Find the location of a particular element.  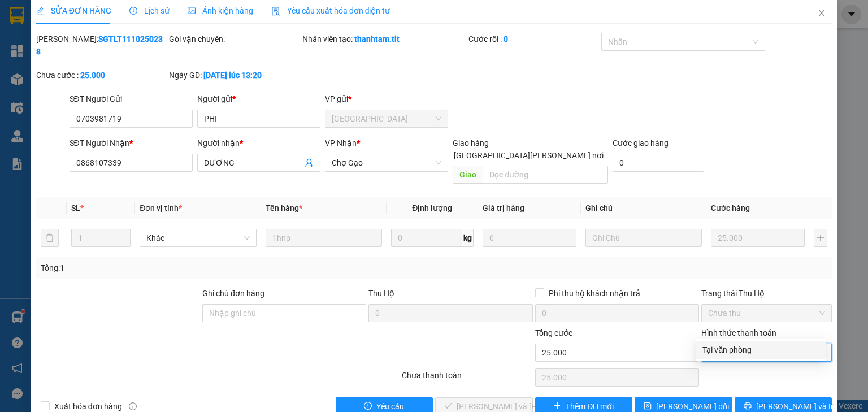

span: close is located at coordinates (821, 13).